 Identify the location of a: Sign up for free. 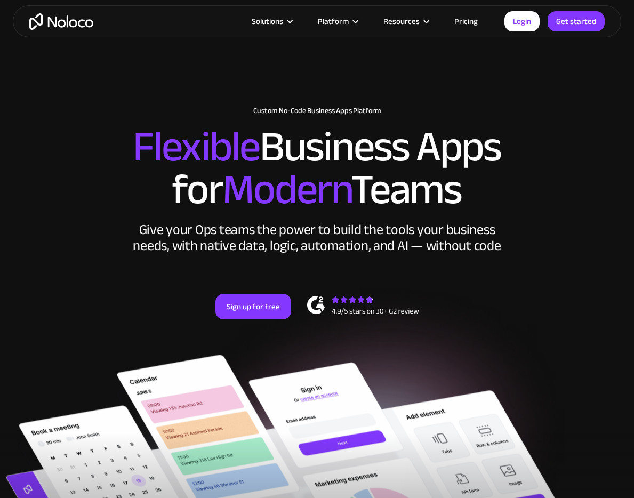
(253, 307).